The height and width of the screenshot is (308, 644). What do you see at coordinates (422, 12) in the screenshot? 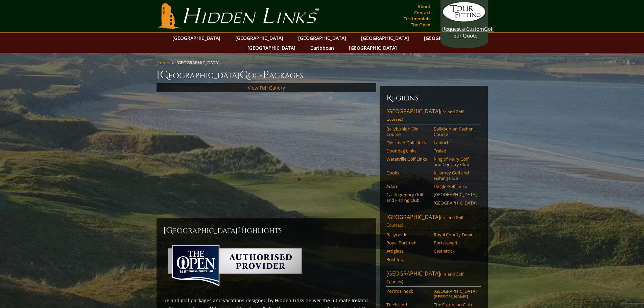
I see `a: Contact` at bounding box center [422, 12].